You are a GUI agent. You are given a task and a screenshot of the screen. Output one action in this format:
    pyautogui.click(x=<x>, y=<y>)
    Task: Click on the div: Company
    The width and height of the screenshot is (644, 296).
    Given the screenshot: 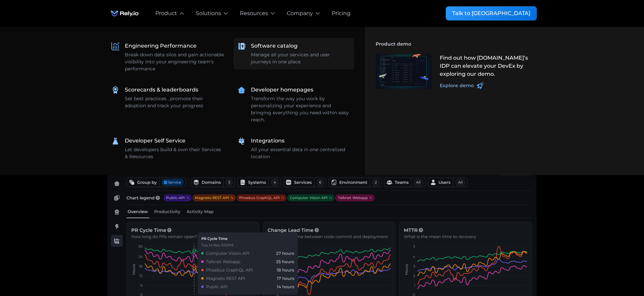 What is the action you would take?
    pyautogui.click(x=300, y=14)
    